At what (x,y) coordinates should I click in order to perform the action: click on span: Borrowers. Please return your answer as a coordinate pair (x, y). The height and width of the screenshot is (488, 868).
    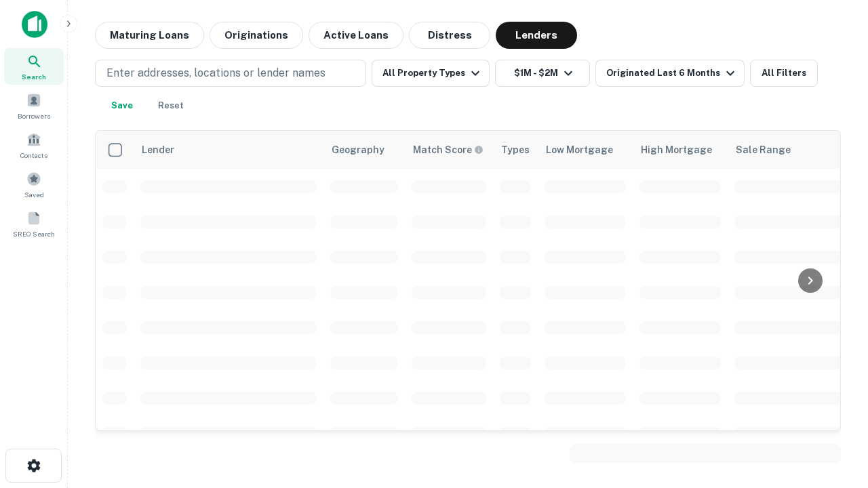
    Looking at the image, I should click on (34, 116).